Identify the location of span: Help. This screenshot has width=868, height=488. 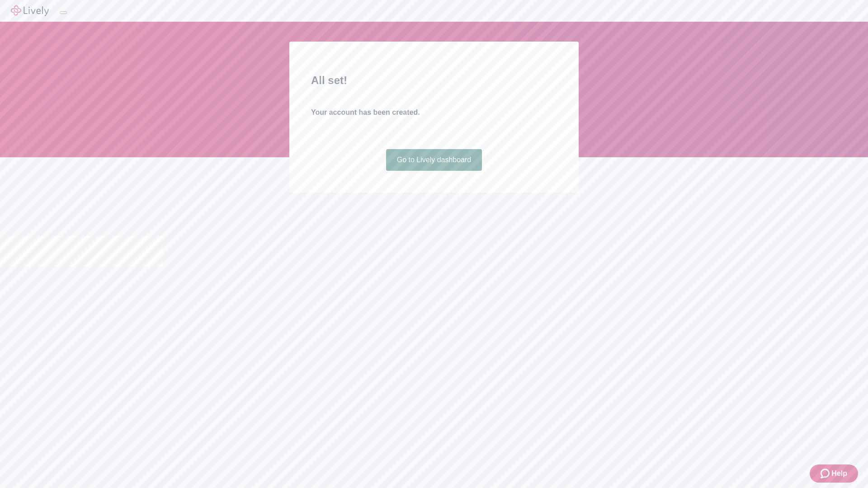
(839, 474).